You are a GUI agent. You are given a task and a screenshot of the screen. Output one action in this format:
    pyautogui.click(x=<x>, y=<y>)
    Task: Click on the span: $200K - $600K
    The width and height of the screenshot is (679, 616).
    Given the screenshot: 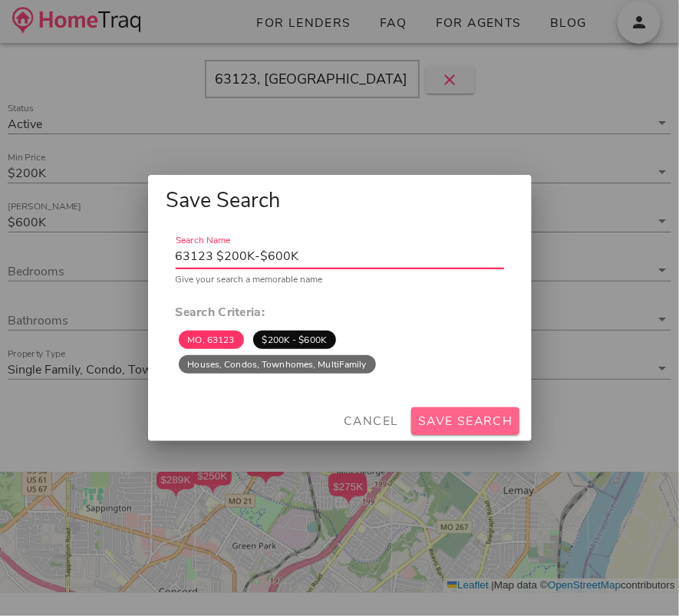 What is the action you would take?
    pyautogui.click(x=295, y=340)
    